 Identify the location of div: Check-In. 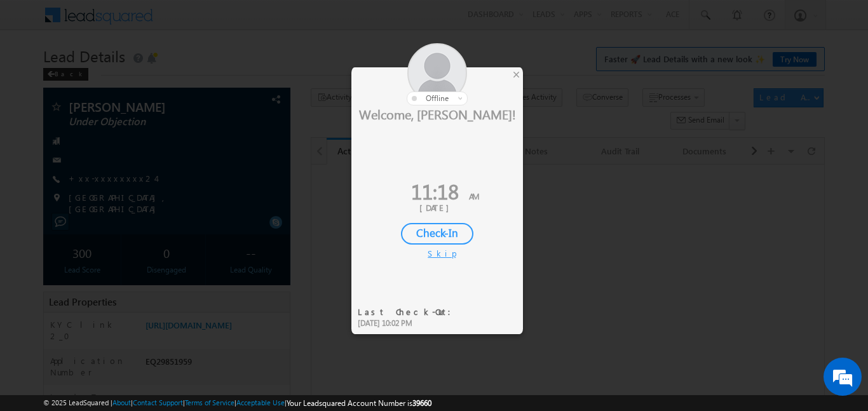
(438, 234).